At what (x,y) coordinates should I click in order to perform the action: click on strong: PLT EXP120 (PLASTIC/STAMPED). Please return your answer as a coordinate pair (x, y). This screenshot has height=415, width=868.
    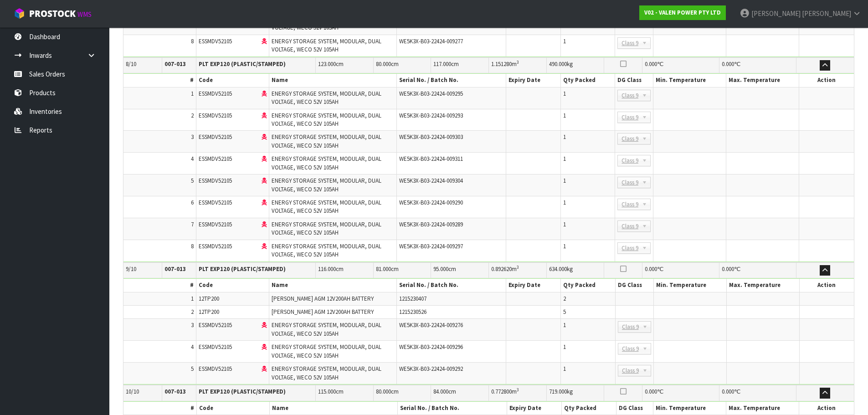
    Looking at the image, I should click on (242, 391).